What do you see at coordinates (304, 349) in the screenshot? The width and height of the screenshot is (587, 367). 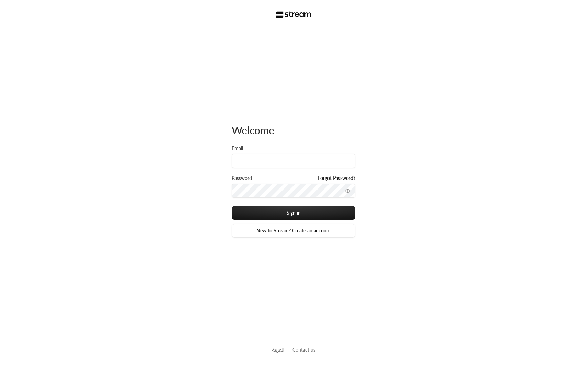 I see `button: Contact us` at bounding box center [304, 349].